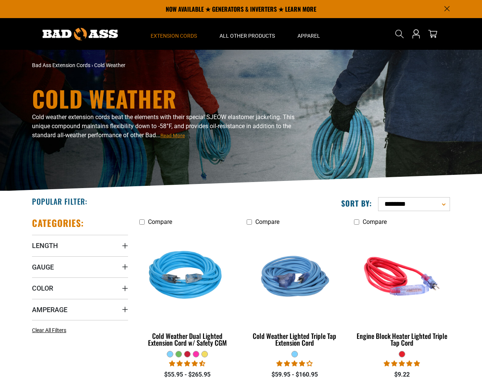 The width and height of the screenshot is (482, 386). What do you see at coordinates (43, 267) in the screenshot?
I see `span: Gauge` at bounding box center [43, 267].